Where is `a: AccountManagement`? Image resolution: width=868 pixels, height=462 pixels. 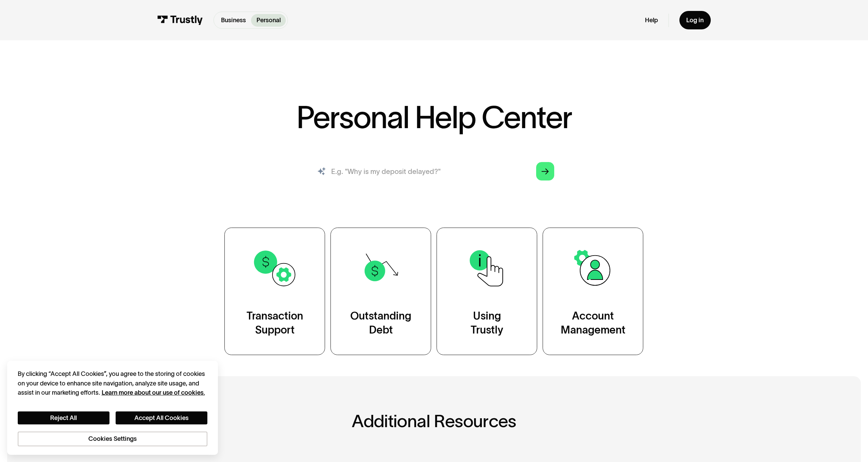 a: AccountManagement is located at coordinates (593, 291).